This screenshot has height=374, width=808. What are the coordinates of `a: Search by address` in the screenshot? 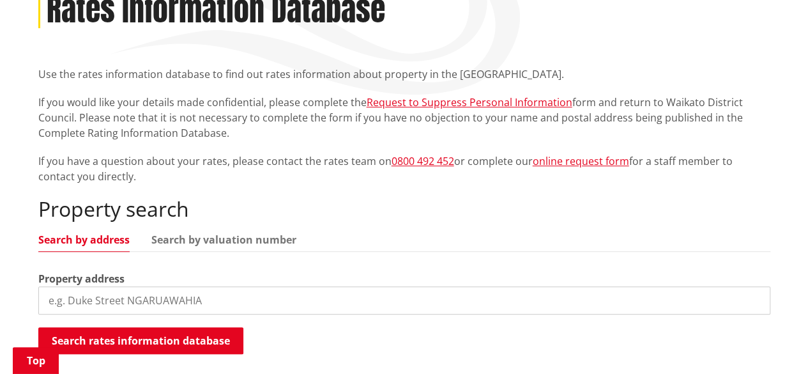 It's located at (84, 240).